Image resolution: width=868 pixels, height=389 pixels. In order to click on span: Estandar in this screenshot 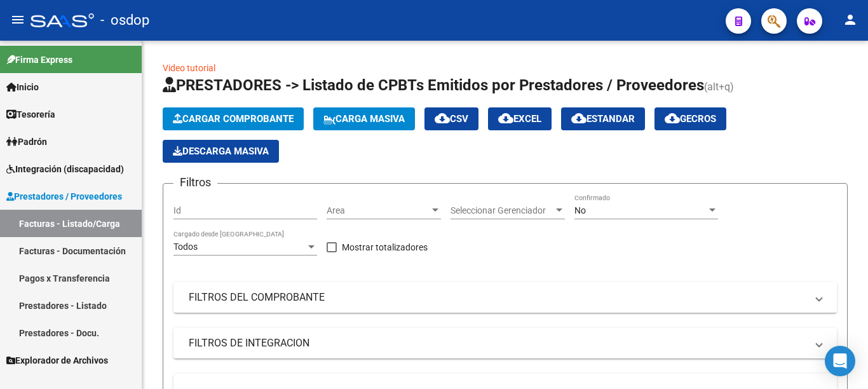, I will do `click(603, 119)`.